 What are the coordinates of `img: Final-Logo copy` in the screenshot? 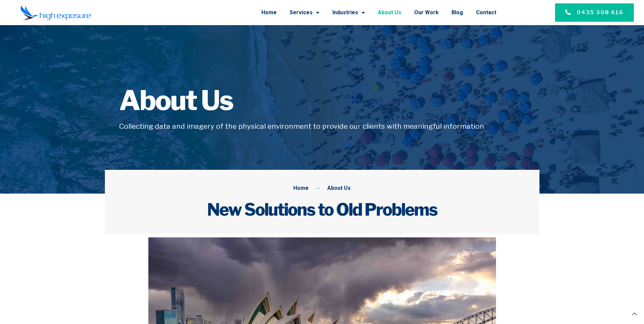 It's located at (56, 13).